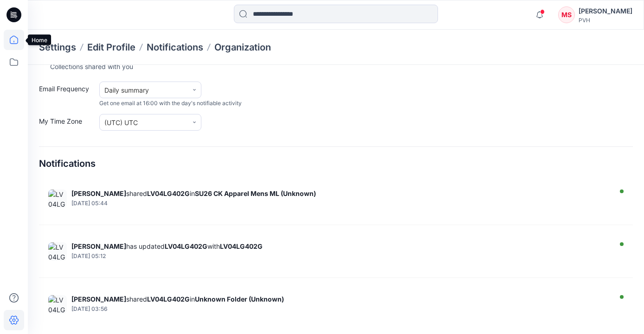  What do you see at coordinates (112, 47) in the screenshot?
I see `p: Edit Profile` at bounding box center [112, 47].